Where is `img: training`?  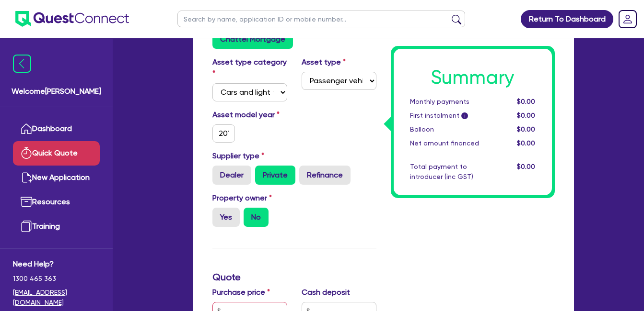 img: training is located at coordinates (26, 226).